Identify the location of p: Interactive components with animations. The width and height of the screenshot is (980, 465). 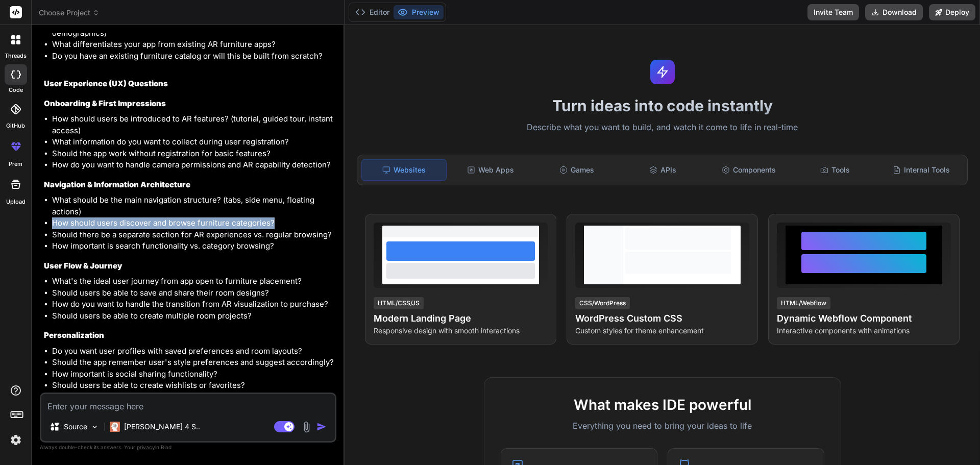
(863, 331).